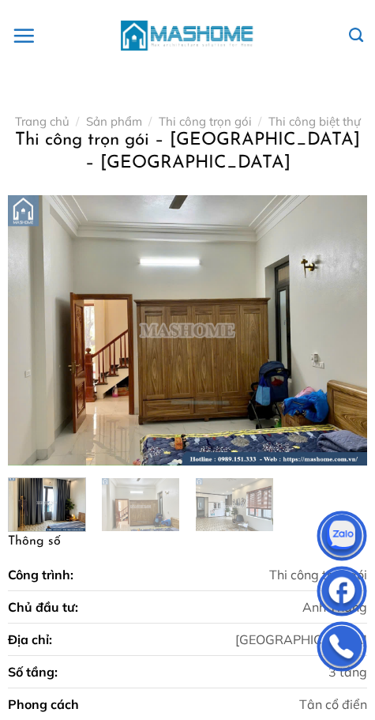  I want to click on h3: Thông số, so click(187, 542).